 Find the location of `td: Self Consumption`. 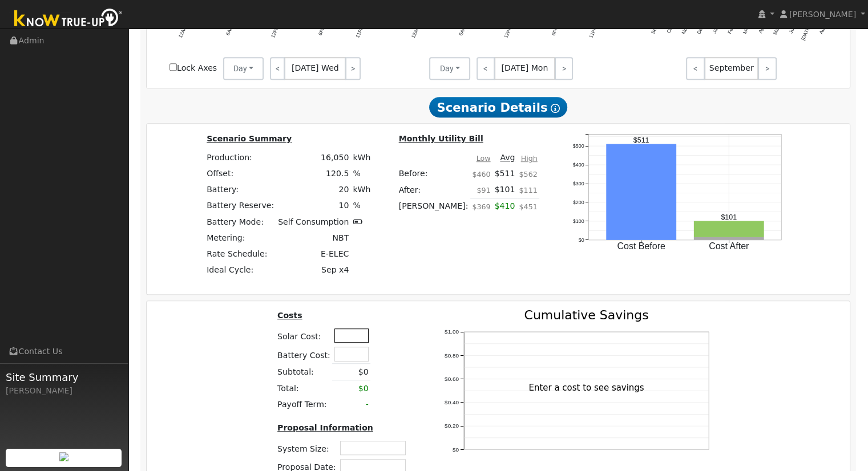

td: Self Consumption is located at coordinates (313, 222).